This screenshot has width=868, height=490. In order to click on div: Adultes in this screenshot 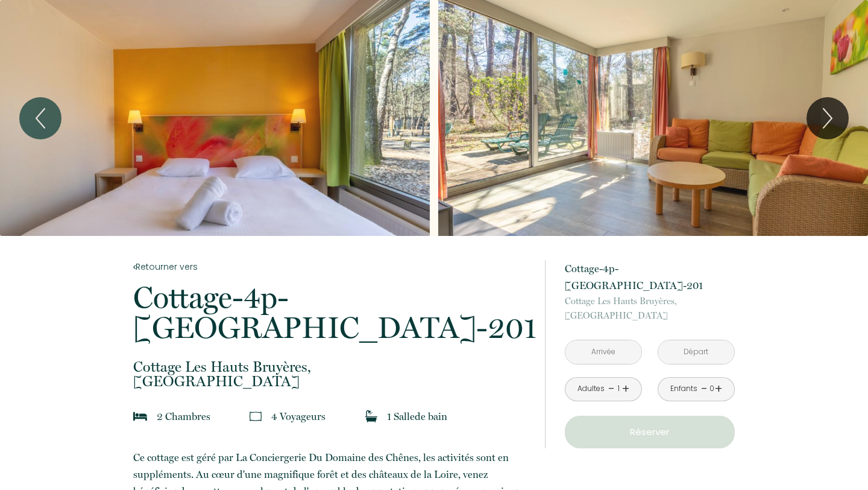, I will do `click(591, 388)`.